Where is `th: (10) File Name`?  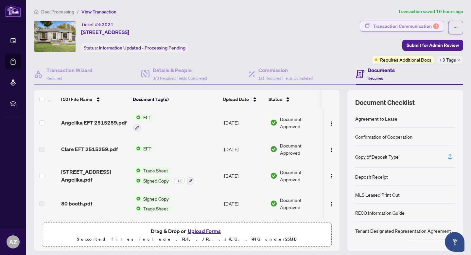
th: (10) File Name is located at coordinates (94, 99).